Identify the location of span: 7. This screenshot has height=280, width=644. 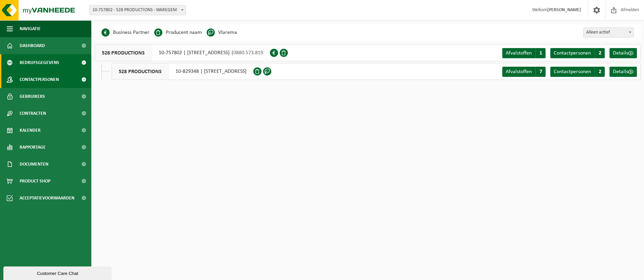
(541, 72).